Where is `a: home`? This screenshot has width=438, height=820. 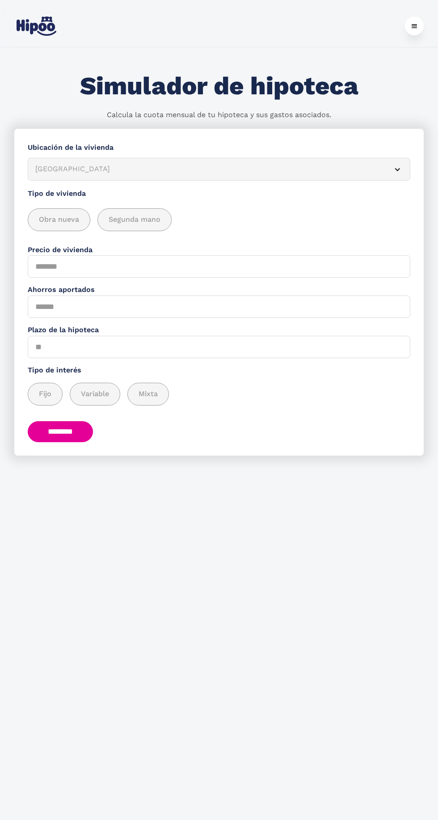 a: home is located at coordinates (36, 26).